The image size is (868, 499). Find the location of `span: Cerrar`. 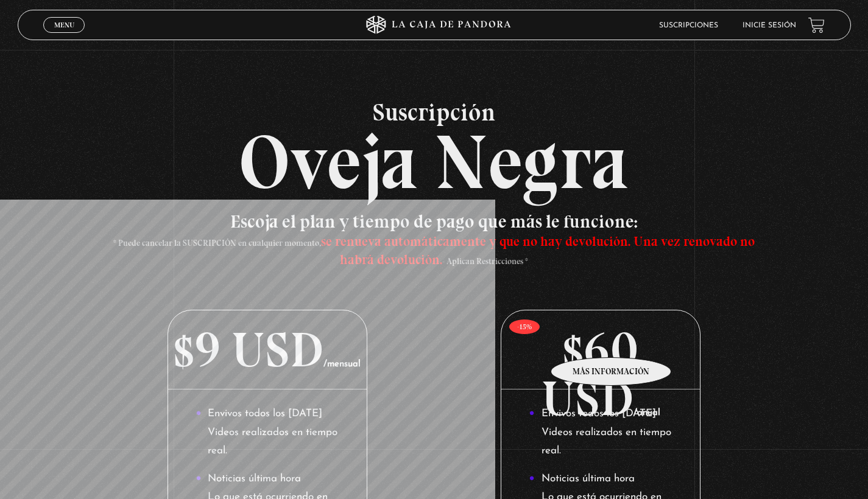

span: Cerrar is located at coordinates (64, 36).